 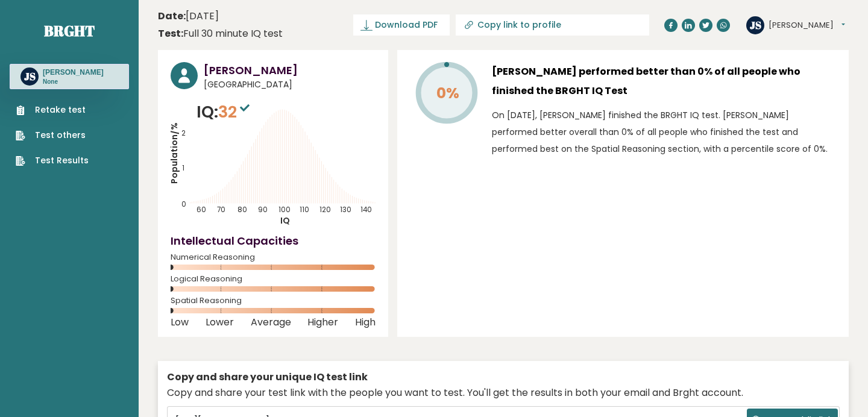 What do you see at coordinates (285, 220) in the screenshot?
I see `tspan: IQ` at bounding box center [285, 220].